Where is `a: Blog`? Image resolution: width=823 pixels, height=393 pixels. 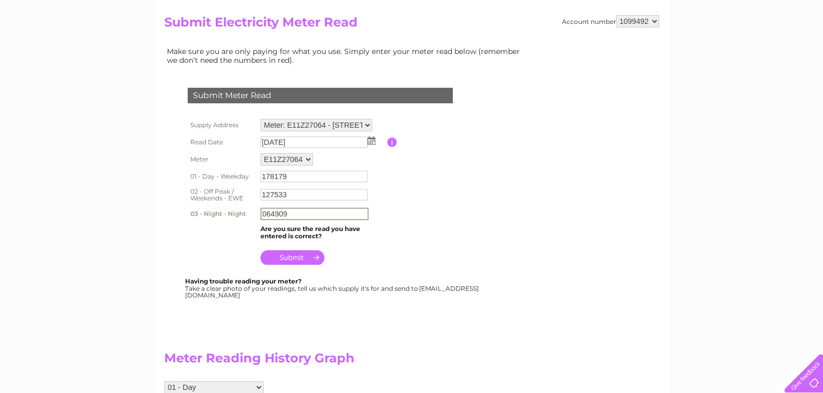 a: Blog is located at coordinates (740, 48).